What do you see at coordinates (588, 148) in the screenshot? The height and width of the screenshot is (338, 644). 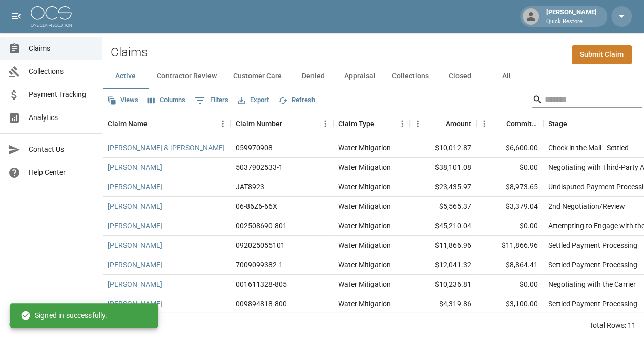 I see `div: Check in the Mail - Settled` at bounding box center [588, 148].